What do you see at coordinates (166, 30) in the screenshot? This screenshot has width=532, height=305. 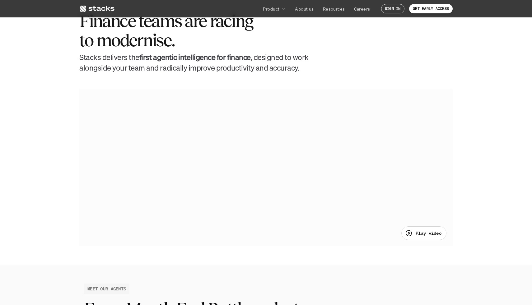 I see `h2: Finance teams are racing to modernise.` at bounding box center [166, 30].